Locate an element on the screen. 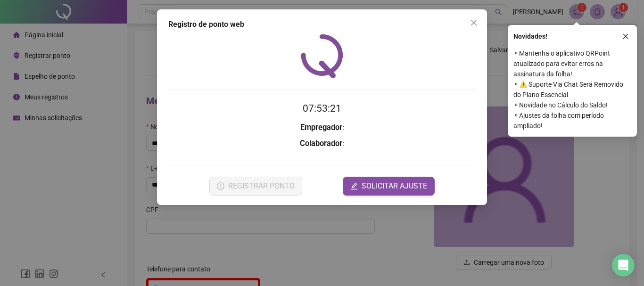 This screenshot has width=644, height=286. span: ⚬ Novidade no Cálculo do Saldo! is located at coordinates (573, 105).